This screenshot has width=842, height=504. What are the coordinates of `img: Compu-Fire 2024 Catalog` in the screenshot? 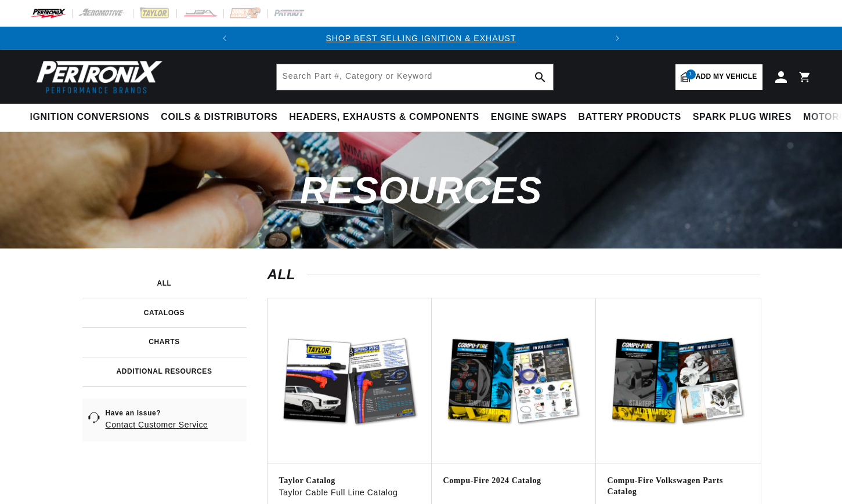 It's located at (514, 381).